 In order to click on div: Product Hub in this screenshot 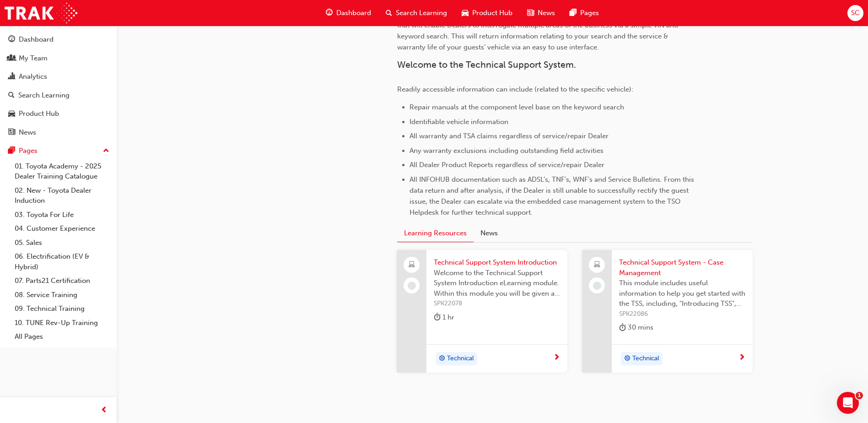, I will do `click(39, 114)`.